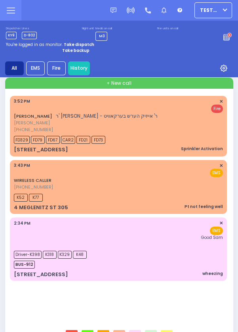  Describe the element at coordinates (41, 207) in the screenshot. I see `div: 4 MEGLENITZ ST 305` at that location.